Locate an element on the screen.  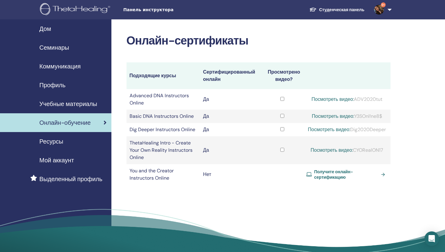
span: Получите онлайн-сертификацию is located at coordinates (347, 175).